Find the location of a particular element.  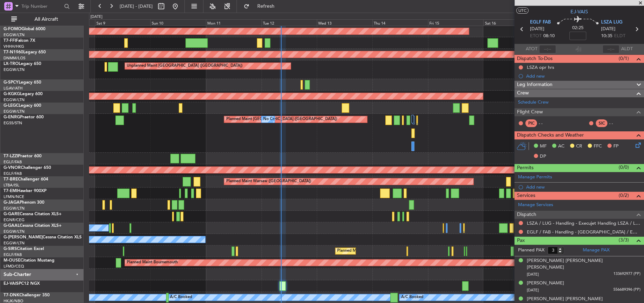

span: 556689396 (PP) is located at coordinates (627, 290).